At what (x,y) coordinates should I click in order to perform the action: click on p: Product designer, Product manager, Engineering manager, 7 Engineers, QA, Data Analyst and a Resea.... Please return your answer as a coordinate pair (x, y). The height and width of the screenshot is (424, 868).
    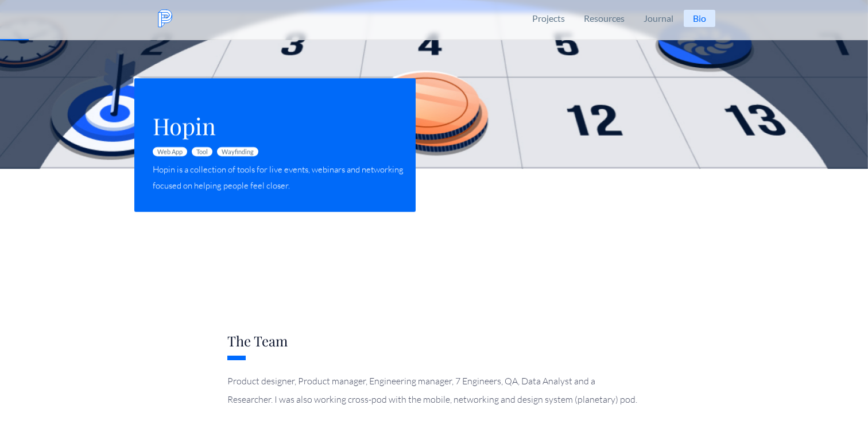
    Looking at the image, I should click on (434, 390).